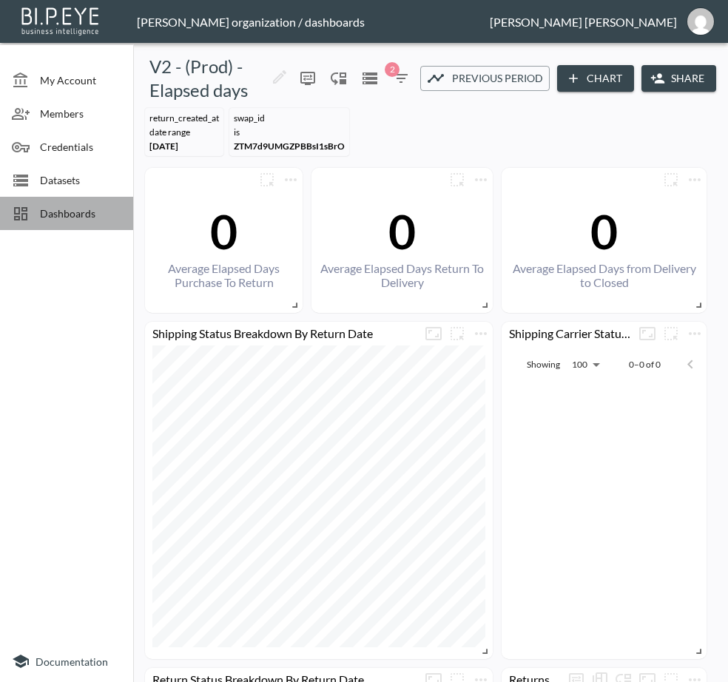  What do you see at coordinates (81, 213) in the screenshot?
I see `span: Dashboards` at bounding box center [81, 213].